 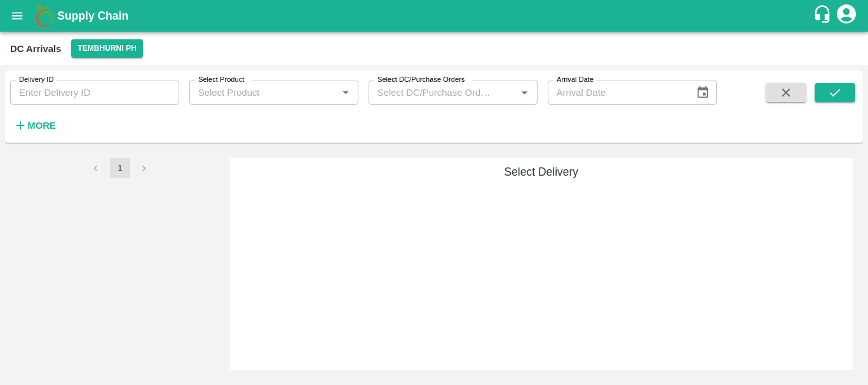 I want to click on input: Select DC/Purchase Orders, so click(x=434, y=93).